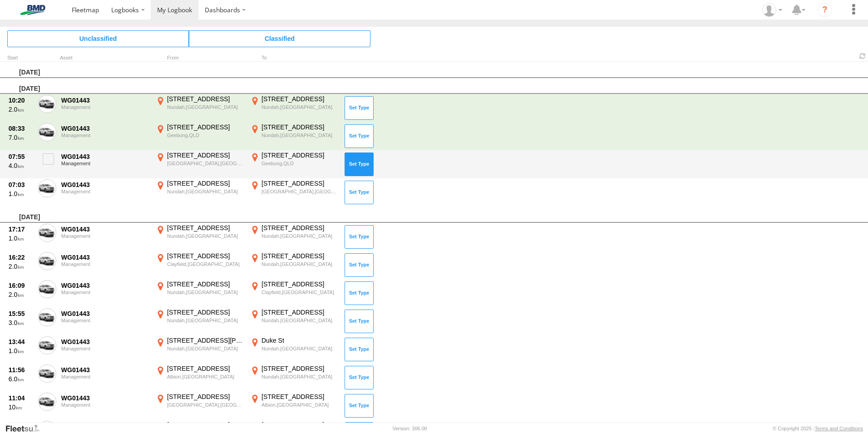  I want to click on div: © Copyright 2025 -, so click(817, 429).